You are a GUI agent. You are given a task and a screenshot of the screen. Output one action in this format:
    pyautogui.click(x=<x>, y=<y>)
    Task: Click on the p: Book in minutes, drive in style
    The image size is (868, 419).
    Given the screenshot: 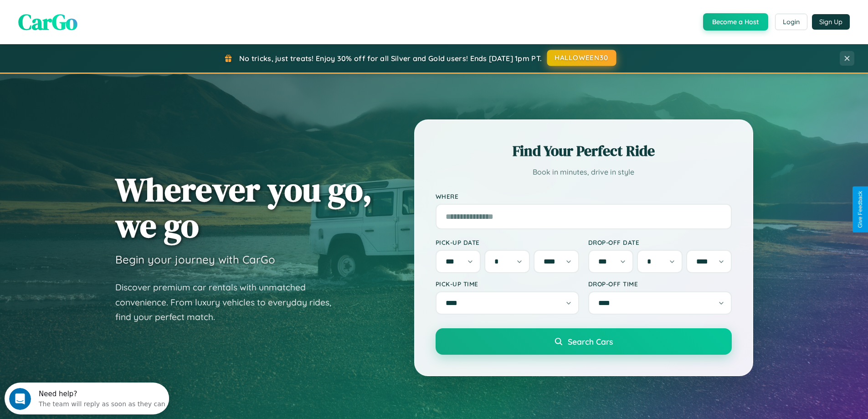 What is the action you would take?
    pyautogui.click(x=584, y=172)
    